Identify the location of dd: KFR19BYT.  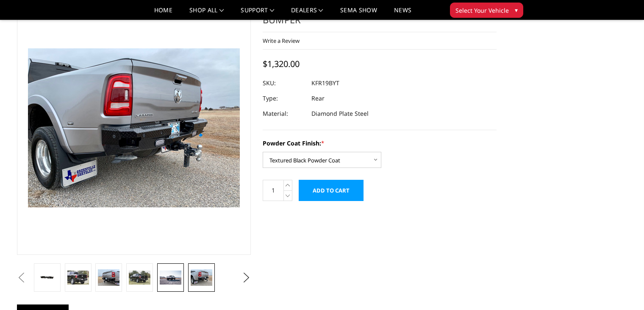
(326, 83).